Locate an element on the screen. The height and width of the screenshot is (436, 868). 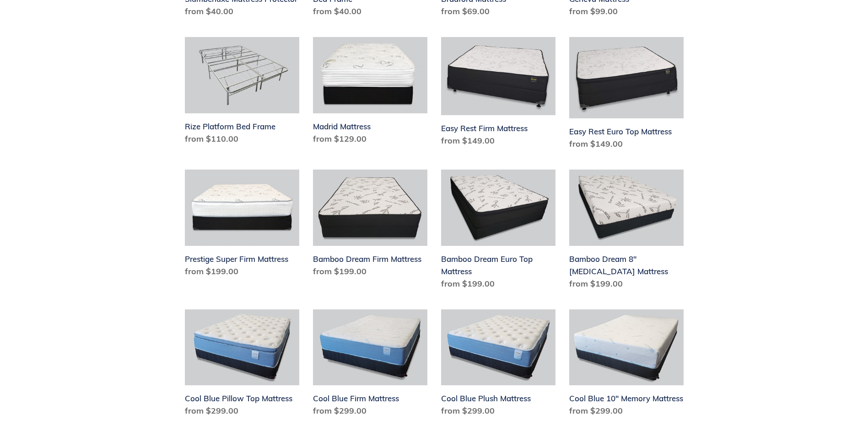
a: Cool Blue Firm Mattress is located at coordinates (370, 365).